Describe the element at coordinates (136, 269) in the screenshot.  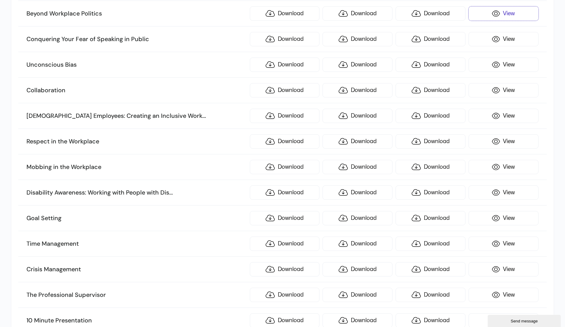
I see `h3: Crisis Management` at that location.